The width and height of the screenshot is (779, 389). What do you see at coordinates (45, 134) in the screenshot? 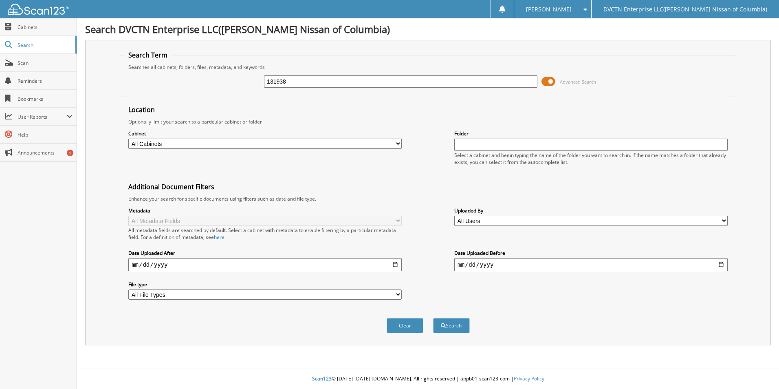
I see `span: Help` at bounding box center [45, 134].